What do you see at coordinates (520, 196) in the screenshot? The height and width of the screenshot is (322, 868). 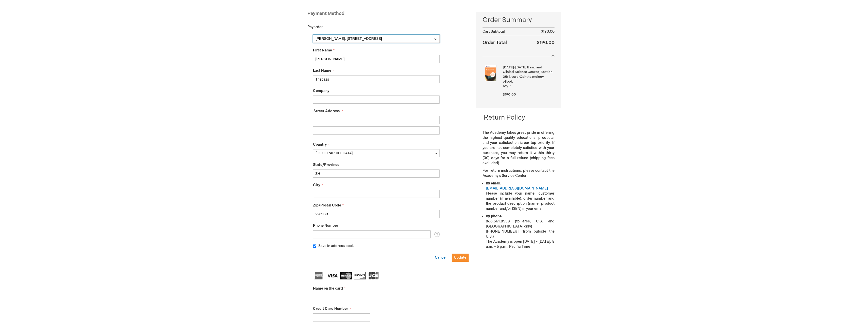 I see `li: Please include your name, customer number (if available), order number and the product descriptio...` at bounding box center [520, 196].